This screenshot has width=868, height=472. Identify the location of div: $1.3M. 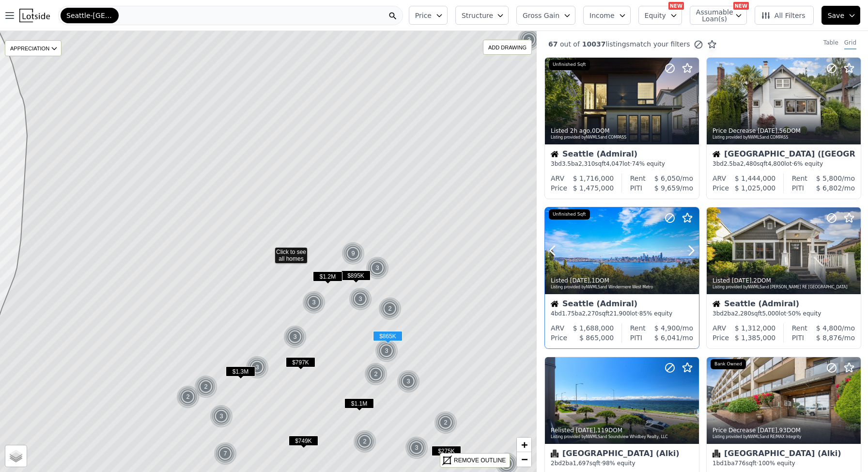
(240, 373).